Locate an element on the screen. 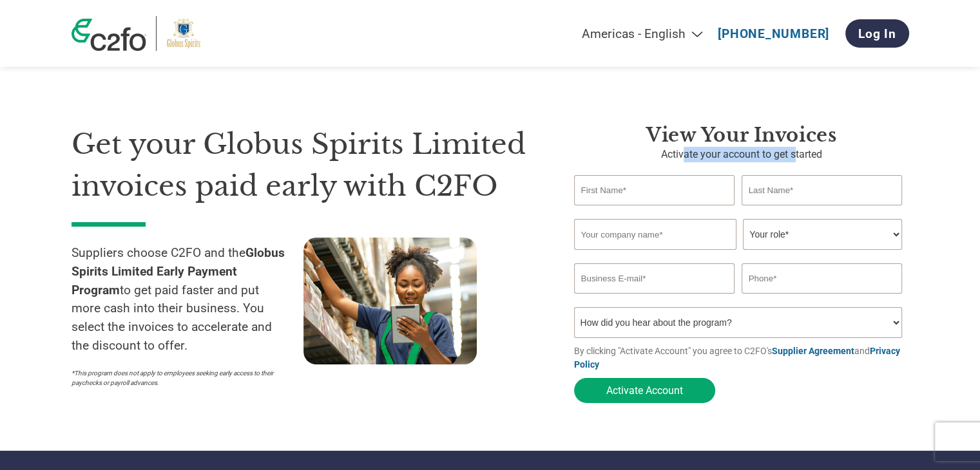 This screenshot has width=980, height=470. h3: View Your Invoices is located at coordinates (742, 135).